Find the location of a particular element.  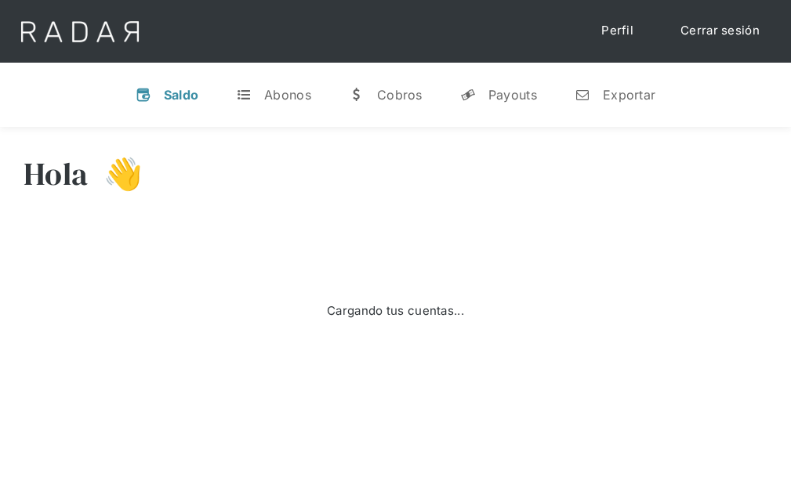

div: Payouts is located at coordinates (513, 95).